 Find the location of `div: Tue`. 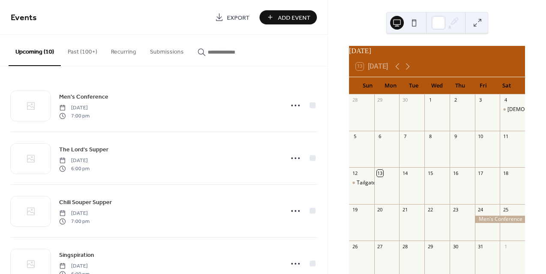

div: Tue is located at coordinates (414, 86).